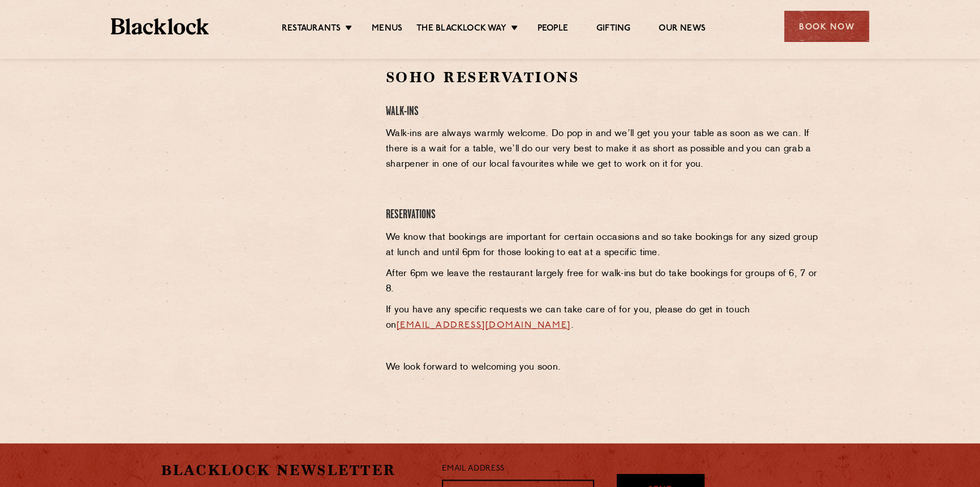  What do you see at coordinates (827, 26) in the screenshot?
I see `div: Book Now` at bounding box center [827, 26].